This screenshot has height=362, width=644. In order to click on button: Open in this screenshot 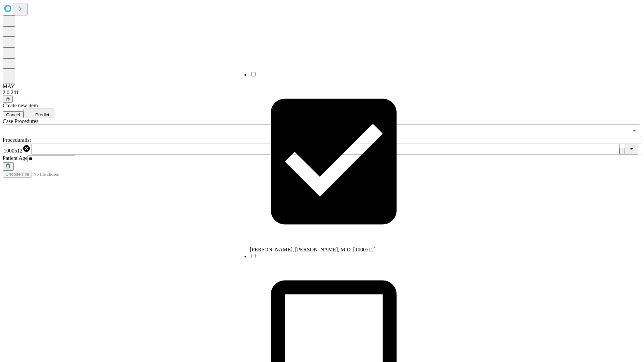, I will do `click(635, 131)`.